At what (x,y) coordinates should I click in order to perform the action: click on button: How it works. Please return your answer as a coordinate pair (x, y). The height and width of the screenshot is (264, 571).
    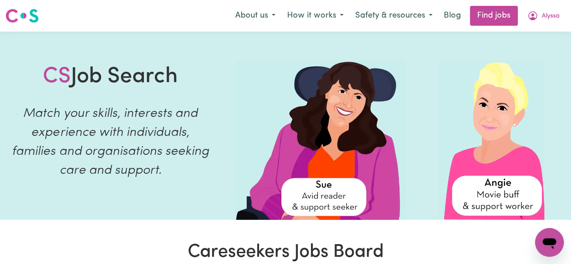
    Looking at the image, I should click on (315, 16).